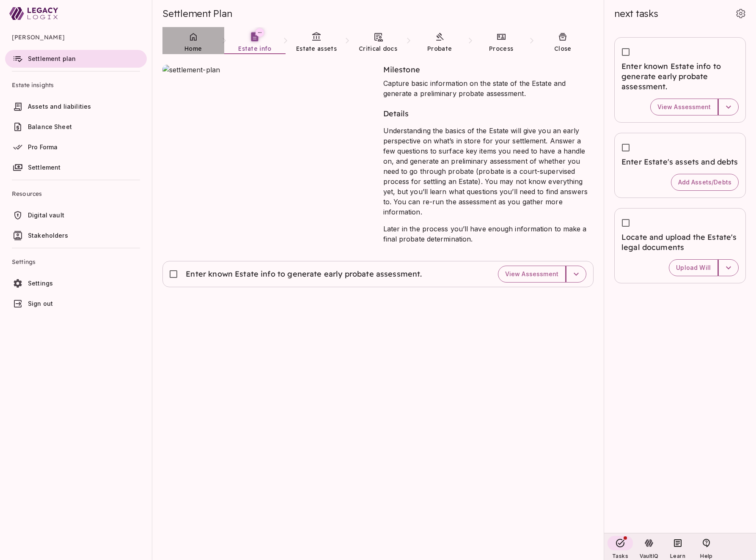  I want to click on span: Settlement plan, so click(52, 59).